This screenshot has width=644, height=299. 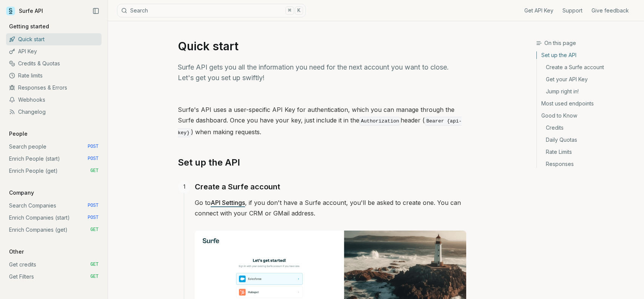 What do you see at coordinates (54, 230) in the screenshot?
I see `a: Enrich Companies (get) GET` at bounding box center [54, 230].